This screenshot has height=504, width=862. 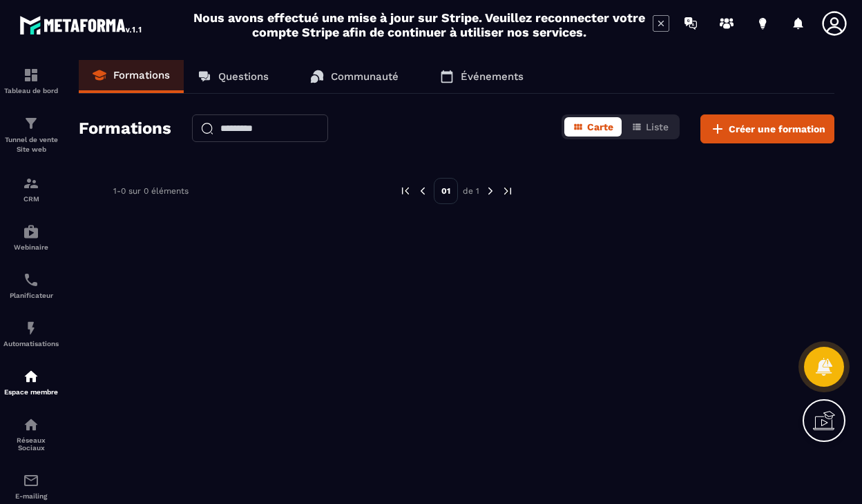 I want to click on a: Communauté, so click(x=354, y=76).